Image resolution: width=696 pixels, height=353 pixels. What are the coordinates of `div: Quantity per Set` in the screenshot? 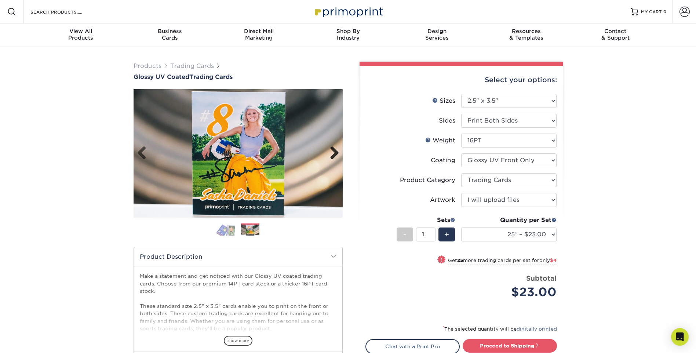 It's located at (509, 220).